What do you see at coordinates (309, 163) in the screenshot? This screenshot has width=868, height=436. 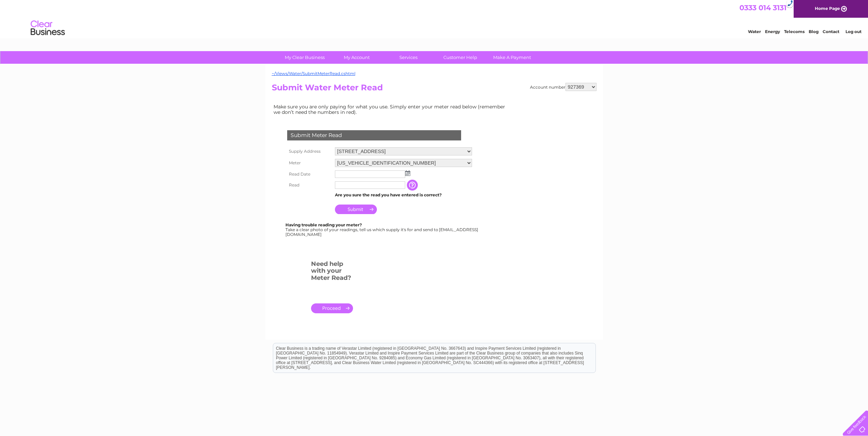 I see `th: Meter` at bounding box center [309, 163].